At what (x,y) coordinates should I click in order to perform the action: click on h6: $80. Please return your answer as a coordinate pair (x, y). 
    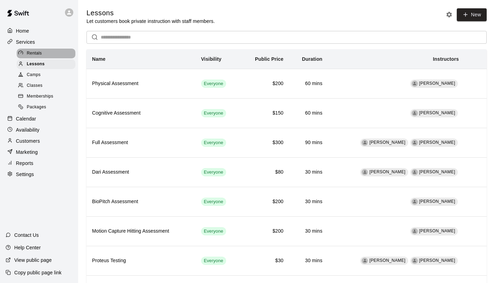
    Looking at the image, I should click on (264, 172).